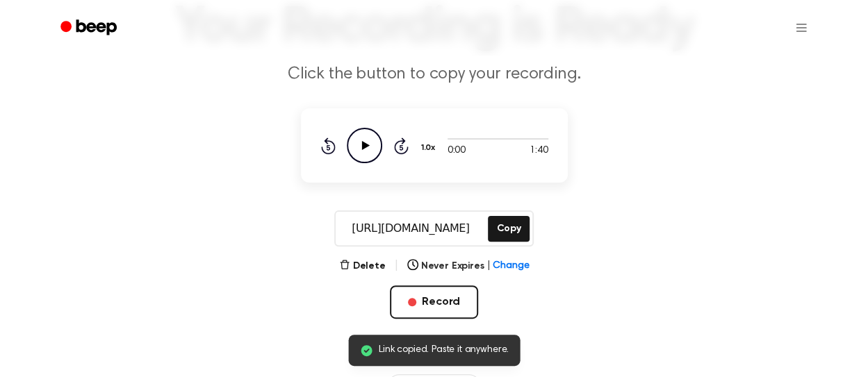 The width and height of the screenshot is (868, 377). I want to click on span: 1:40, so click(539, 151).